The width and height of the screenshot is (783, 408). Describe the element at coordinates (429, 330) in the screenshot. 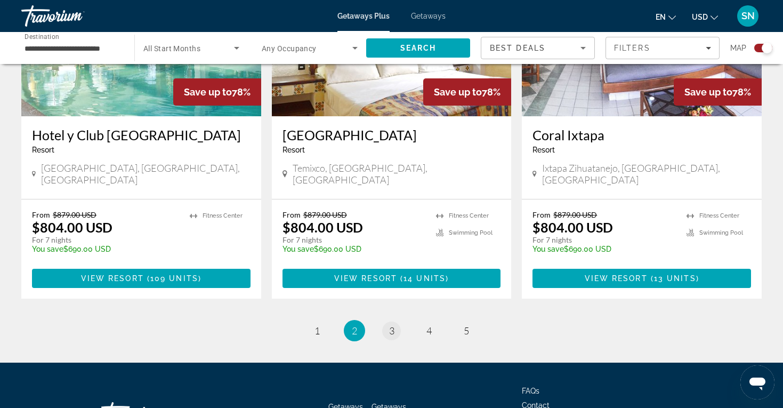

I see `span: 4` at that location.